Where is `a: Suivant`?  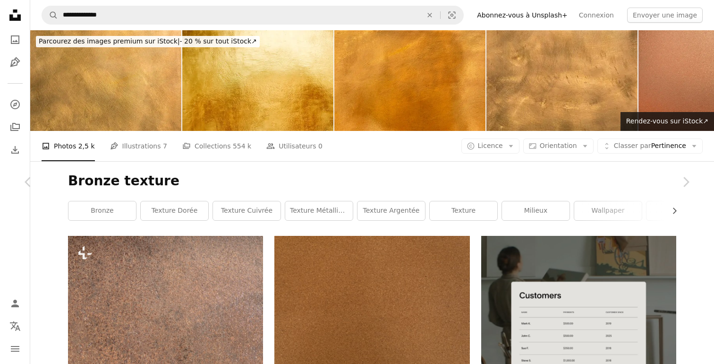 a: Suivant is located at coordinates (686, 182).